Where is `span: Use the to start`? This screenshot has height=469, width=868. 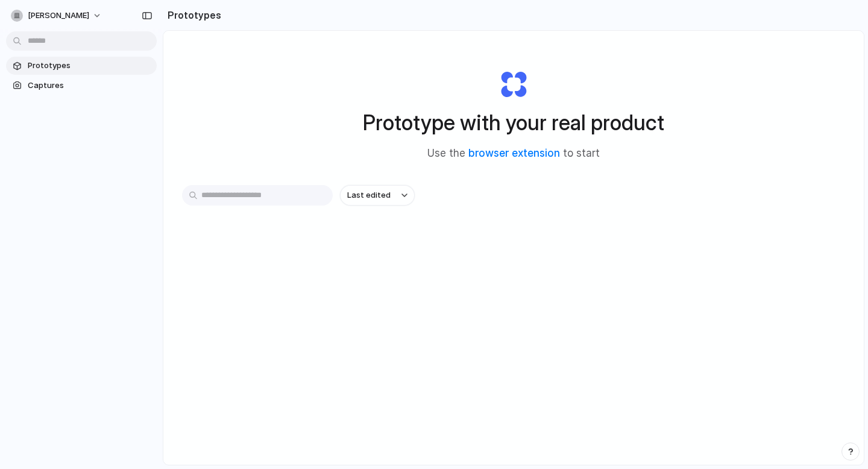 span: Use the to start is located at coordinates (513, 153).